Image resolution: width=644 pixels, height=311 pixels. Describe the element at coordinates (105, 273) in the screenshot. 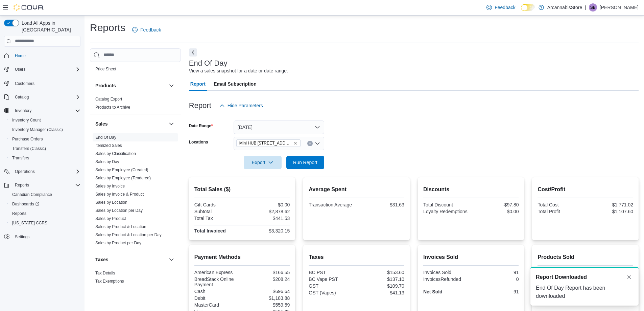

I see `span: Tax Details` at that location.